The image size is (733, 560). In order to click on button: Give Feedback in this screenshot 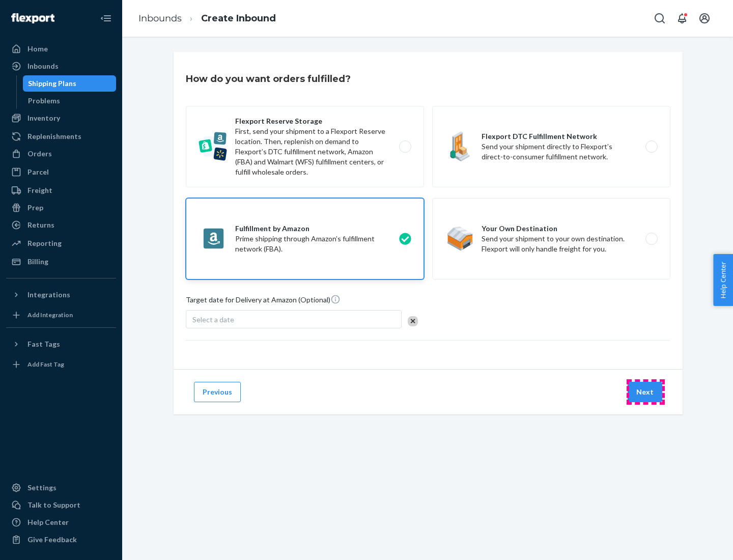, I will do `click(61, 540)`.